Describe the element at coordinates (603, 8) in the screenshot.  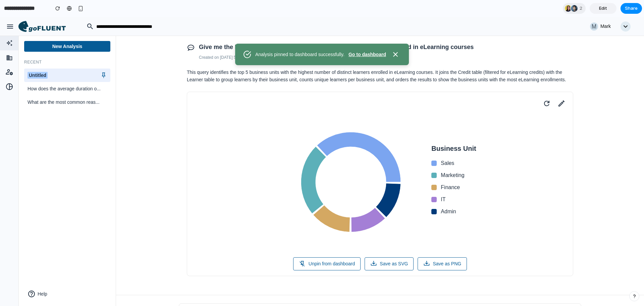
I see `a: Edit` at that location.